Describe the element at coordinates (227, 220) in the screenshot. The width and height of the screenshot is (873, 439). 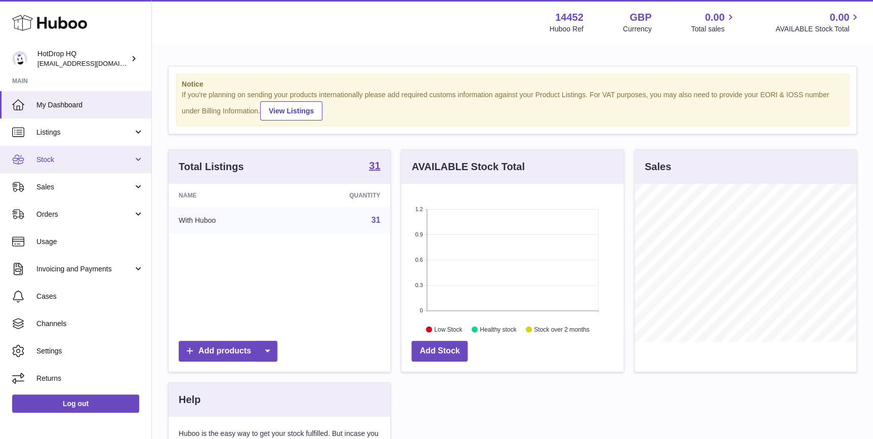
I see `td: With Huboo` at that location.